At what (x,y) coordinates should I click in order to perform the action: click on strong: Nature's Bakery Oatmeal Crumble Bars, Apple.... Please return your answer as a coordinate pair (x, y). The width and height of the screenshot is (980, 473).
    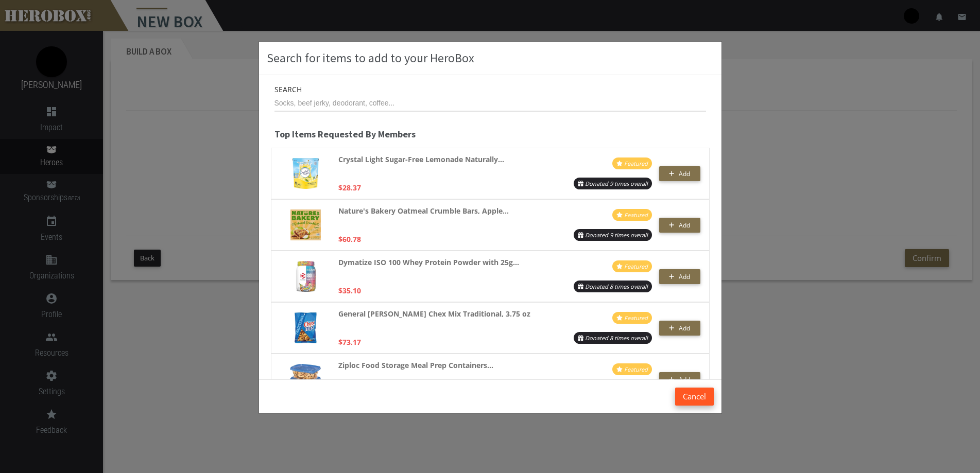
    Looking at the image, I should click on (423, 211).